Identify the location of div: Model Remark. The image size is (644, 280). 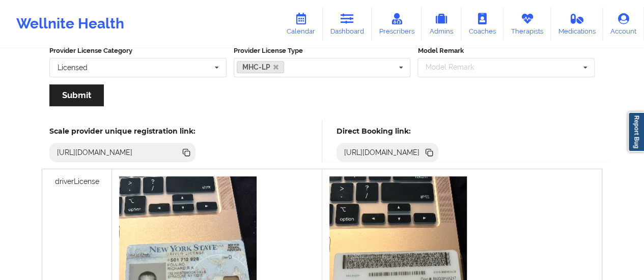
(455, 67).